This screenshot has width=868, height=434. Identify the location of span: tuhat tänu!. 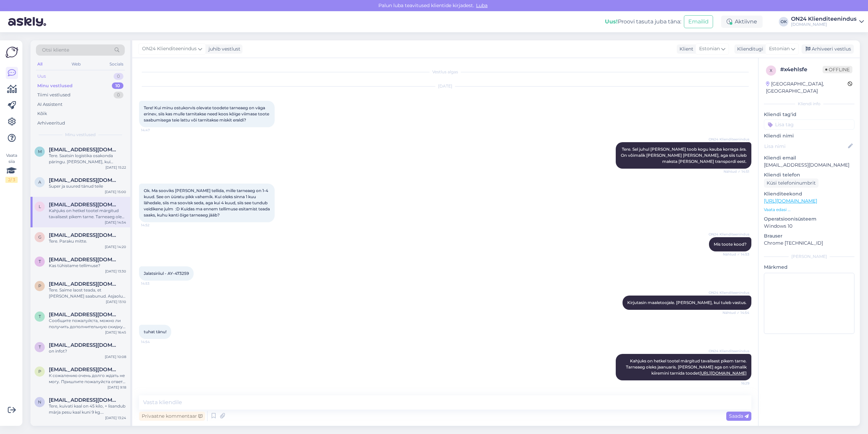
(155, 332).